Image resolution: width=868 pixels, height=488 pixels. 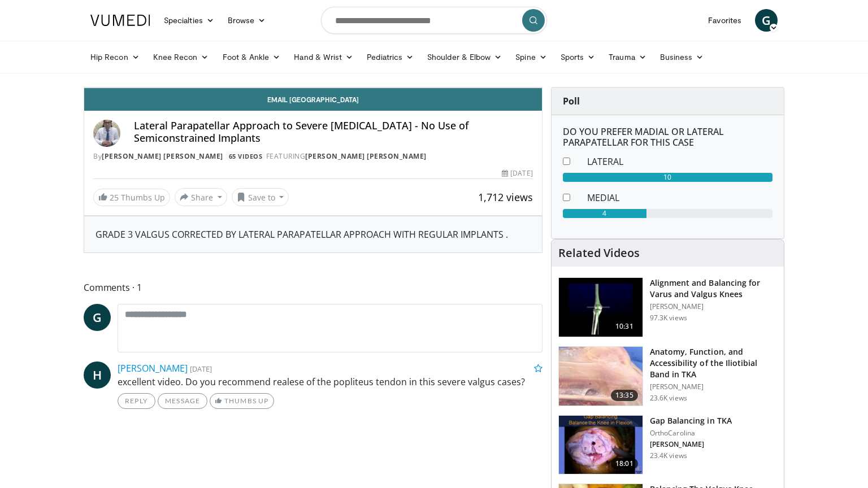 What do you see at coordinates (136, 401) in the screenshot?
I see `a: Reply` at bounding box center [136, 401].